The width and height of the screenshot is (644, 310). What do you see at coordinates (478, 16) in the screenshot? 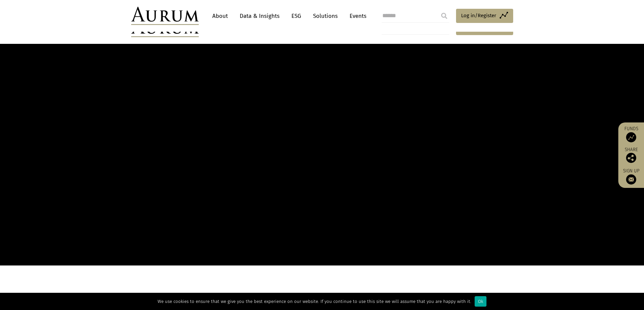
I see `span: Log in/Register` at bounding box center [478, 16].